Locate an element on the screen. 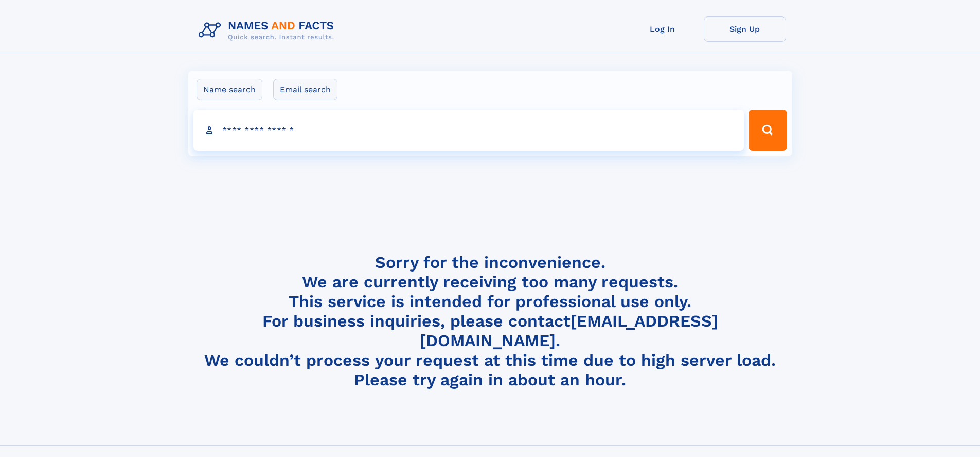  input: search input is located at coordinates (469, 130).